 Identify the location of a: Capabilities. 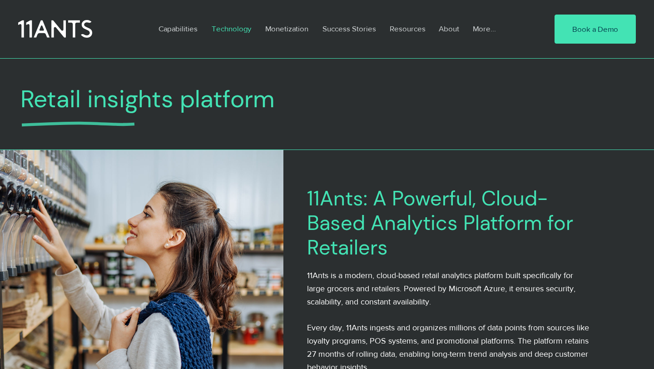
(178, 29).